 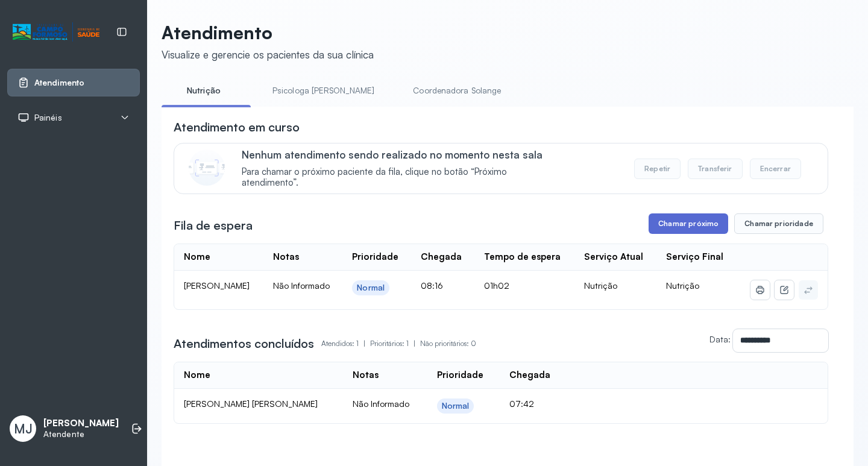 I want to click on button: Transferir, so click(x=715, y=169).